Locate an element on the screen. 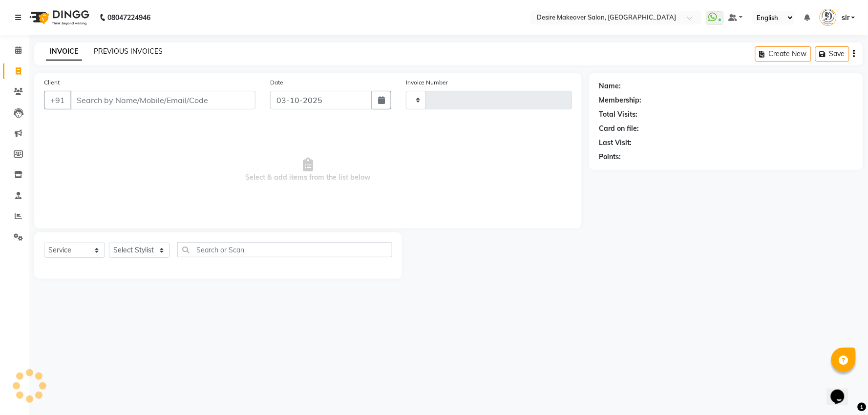 This screenshot has height=415, width=868. label: Date is located at coordinates (276, 83).